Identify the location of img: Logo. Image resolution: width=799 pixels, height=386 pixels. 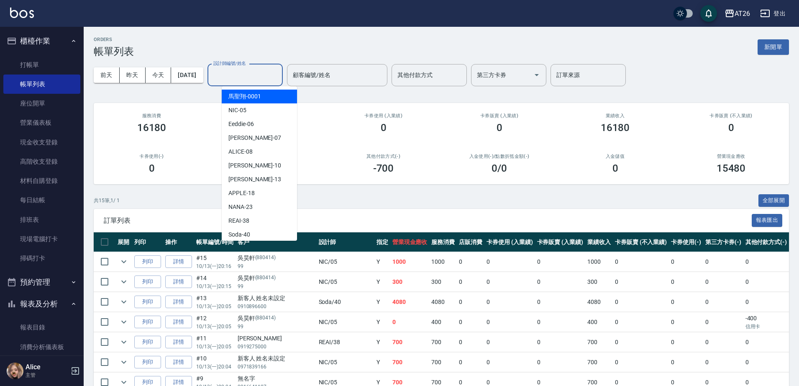
(22, 13).